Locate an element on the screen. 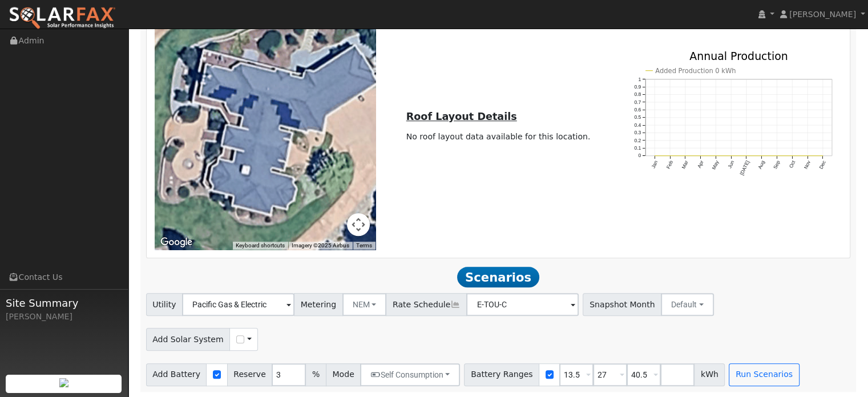  span: Add Battery is located at coordinates (176, 375).